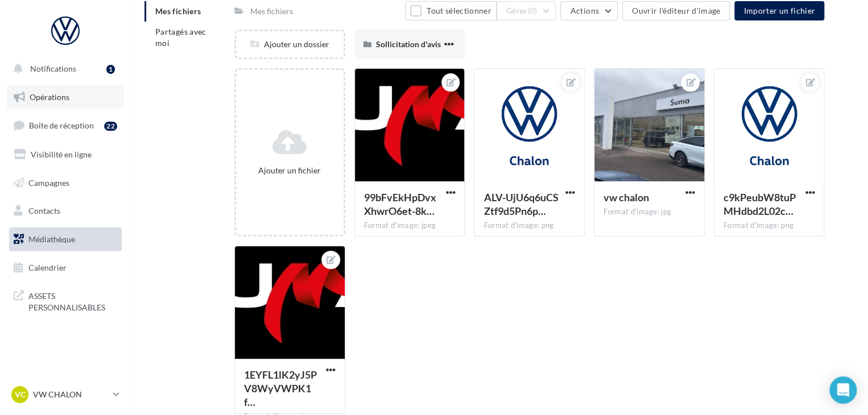  Describe the element at coordinates (289, 44) in the screenshot. I see `div: Ajouter un dossier` at that location.